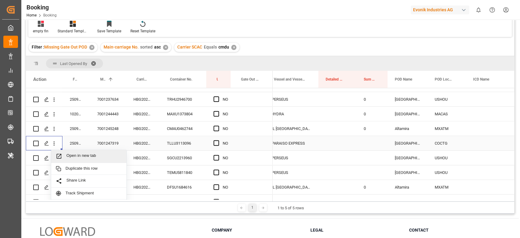 The height and width of the screenshot is (238, 520). I want to click on span: Equals, so click(210, 47).